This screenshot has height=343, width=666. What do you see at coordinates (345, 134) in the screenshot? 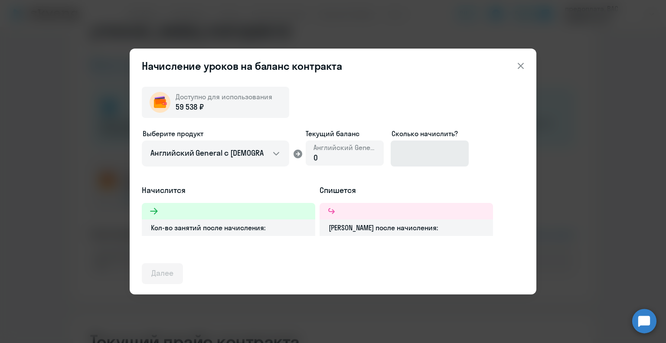
I see `span: Текущий баланс` at bounding box center [345, 134].